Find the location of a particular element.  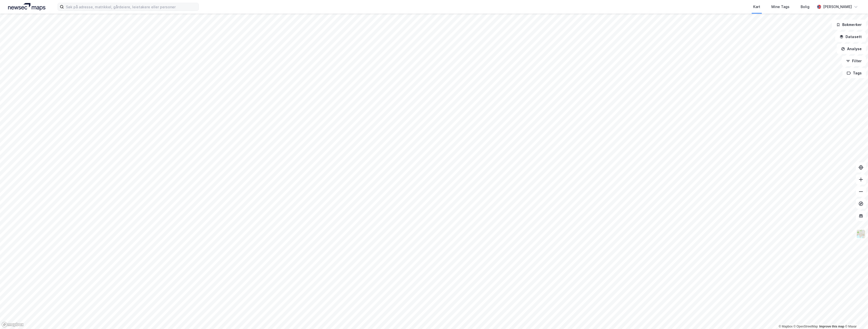

img: Z is located at coordinates (861, 234).